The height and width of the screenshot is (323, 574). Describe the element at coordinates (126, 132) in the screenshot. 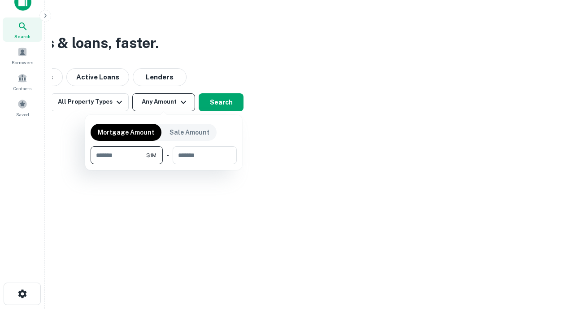

I see `p: Mortgage Amount` at that location.